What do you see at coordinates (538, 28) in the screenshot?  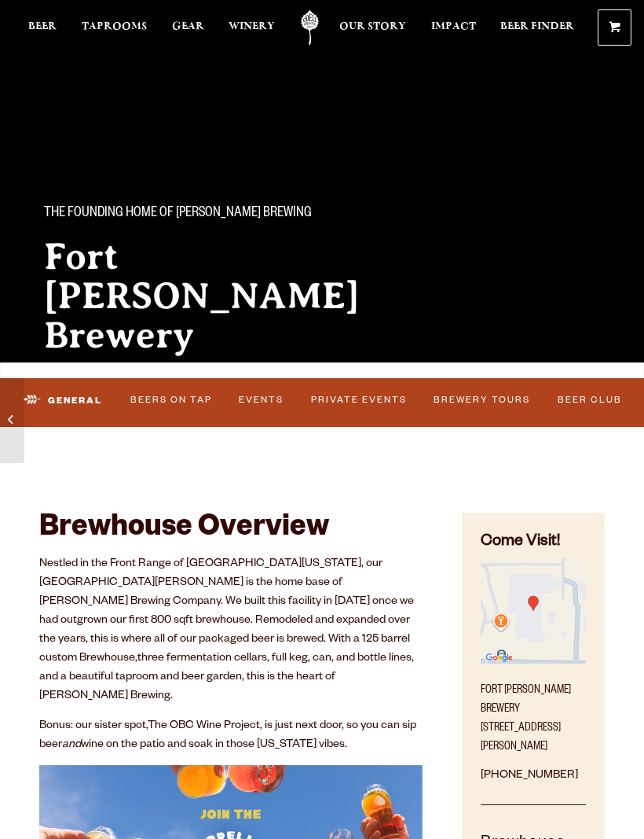 I see `a: Beer Finder` at bounding box center [538, 28].